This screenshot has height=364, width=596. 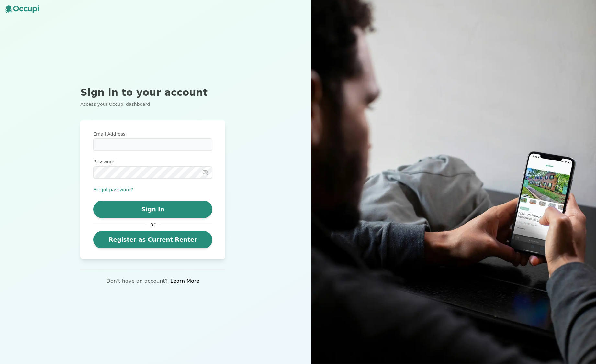 I want to click on p: Access your Occupi dashboard, so click(x=153, y=104).